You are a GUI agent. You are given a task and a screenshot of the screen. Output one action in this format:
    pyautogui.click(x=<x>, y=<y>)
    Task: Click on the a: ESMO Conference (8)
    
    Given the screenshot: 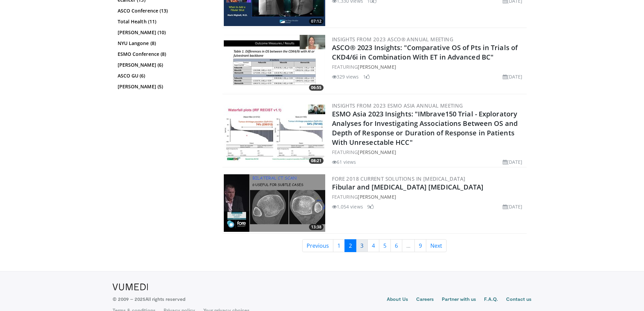 What is the action you would take?
    pyautogui.click(x=164, y=54)
    